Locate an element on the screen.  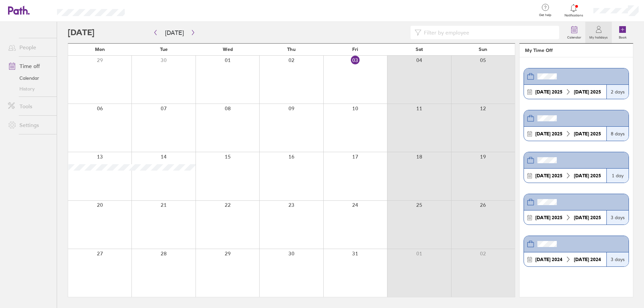
label: My holidays is located at coordinates (598, 37).